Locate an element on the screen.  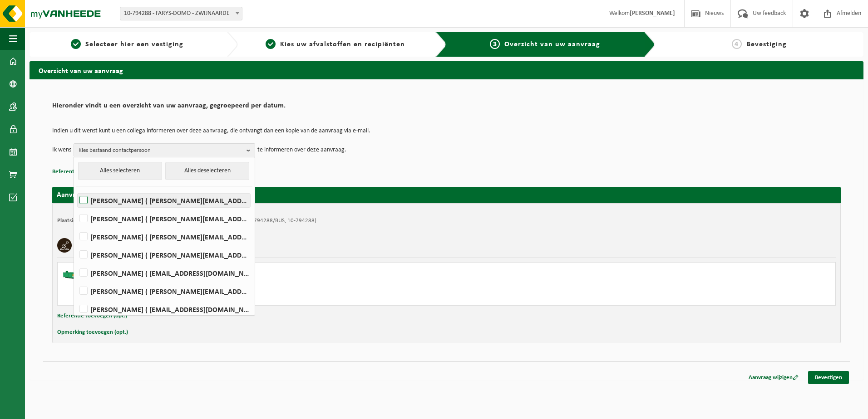
p: te informeren over deze aanvraag. is located at coordinates (302, 150).